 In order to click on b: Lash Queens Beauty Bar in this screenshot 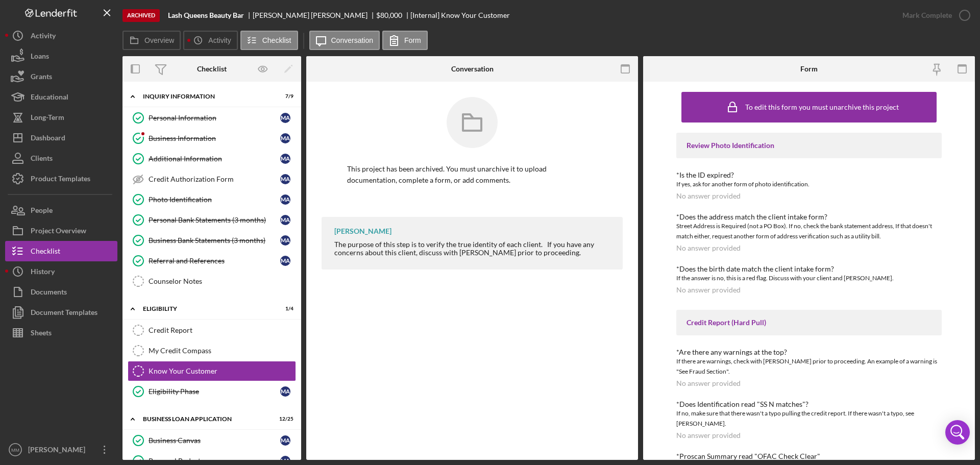, I will do `click(206, 16)`.